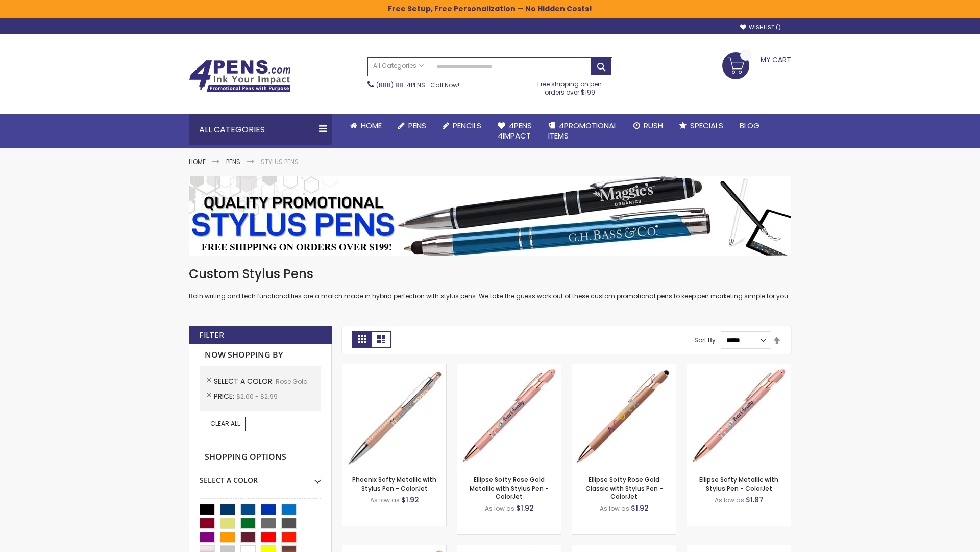 The height and width of the screenshot is (552, 980). I want to click on span: 4PROMOTIONAL ITEMS, so click(582, 130).